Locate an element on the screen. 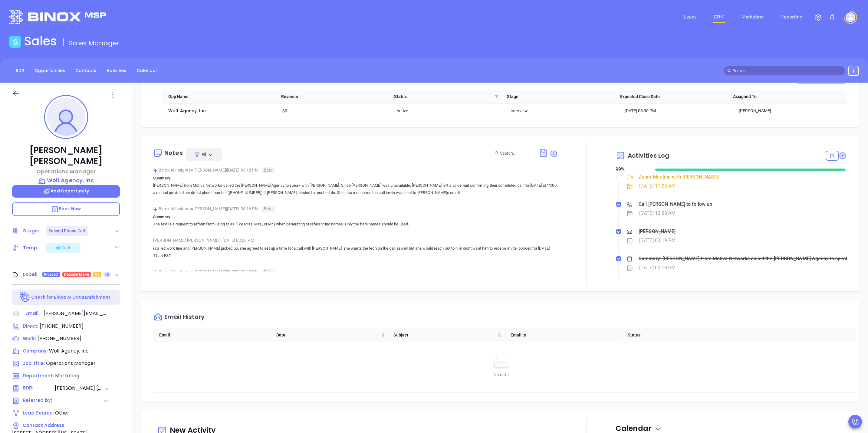 This screenshot has width=868, height=433. span: Direct : is located at coordinates (31, 326).